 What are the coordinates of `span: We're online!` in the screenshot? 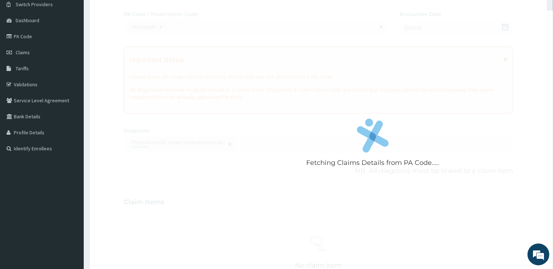 It's located at (71, 122).